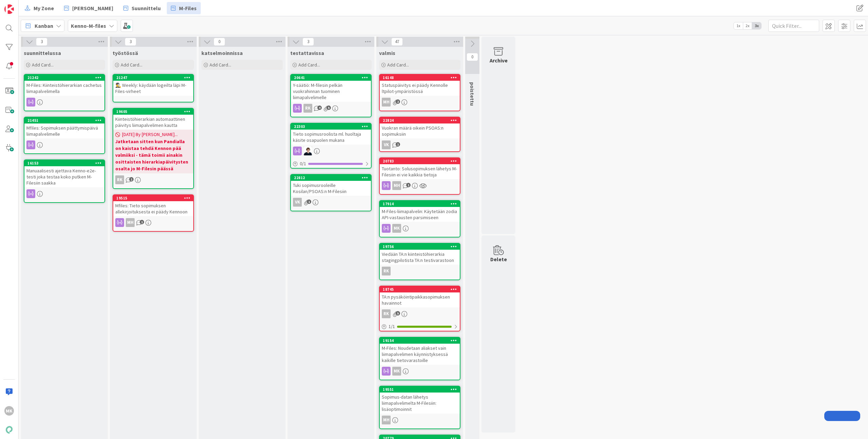  Describe the element at coordinates (420, 88) in the screenshot. I see `div: Statuspäivitys ei päädy Kennolle ltpilot-ympäristössä` at that location.